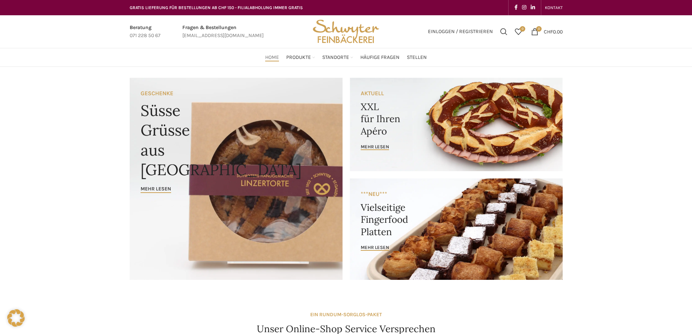 Image resolution: width=692 pixels, height=334 pixels. Describe the element at coordinates (460, 32) in the screenshot. I see `span: Einloggen / Registrieren` at that location.